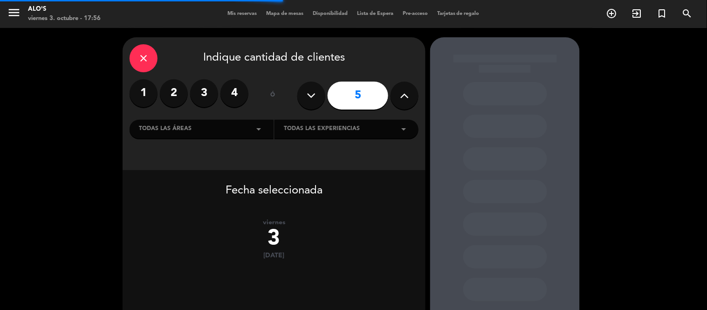 This screenshot has width=707, height=310. I want to click on i: close, so click(144, 58).